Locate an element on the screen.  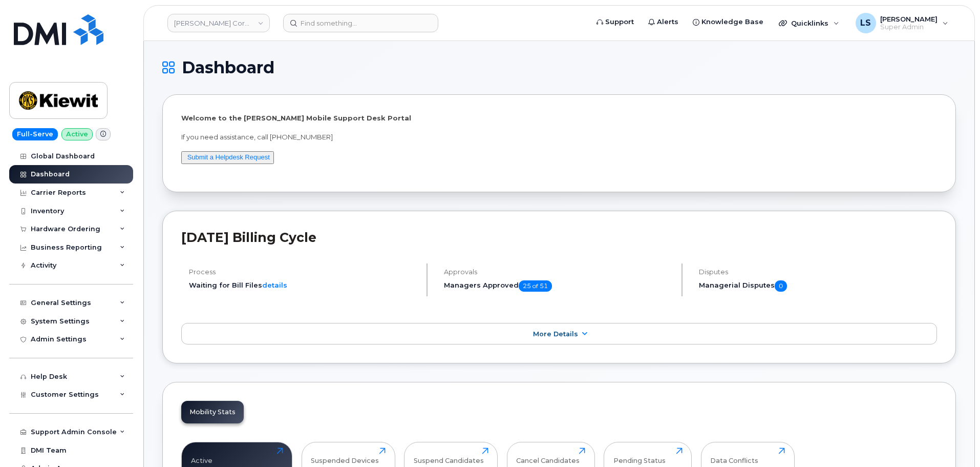
h4: Disputes is located at coordinates (817, 271).